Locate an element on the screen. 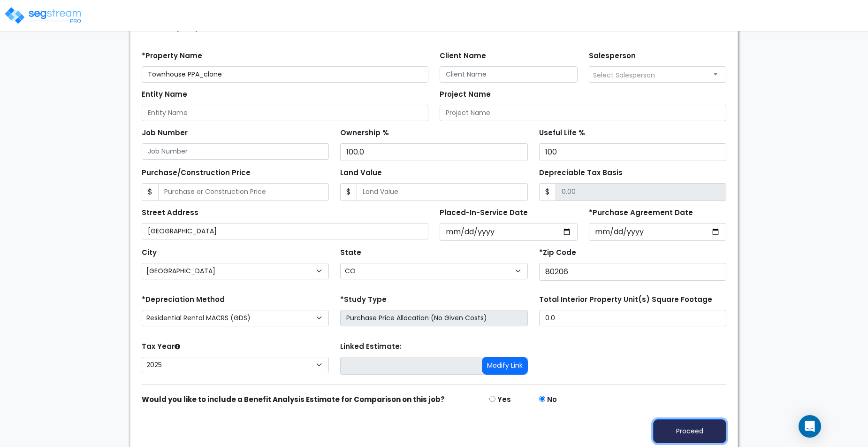 The image size is (868, 447). label: Placed-In-Service Date is located at coordinates (484, 213).